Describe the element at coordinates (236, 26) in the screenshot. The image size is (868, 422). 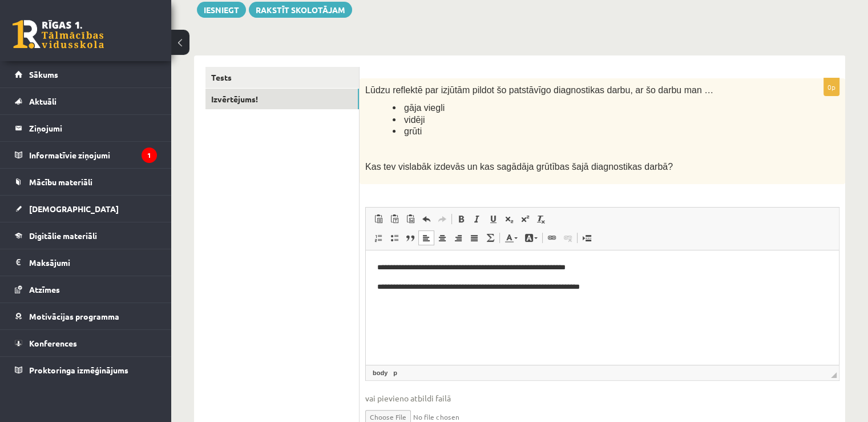
I see `body: Editor, wiswyg-editor-user-answer-47024931209860` at that location.